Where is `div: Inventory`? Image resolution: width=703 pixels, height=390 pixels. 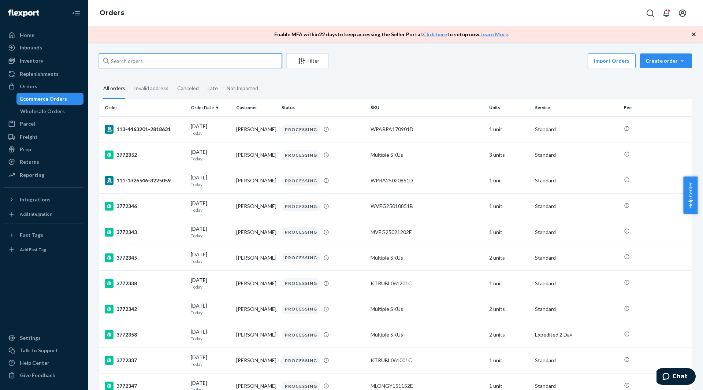 div: Inventory is located at coordinates (32, 61).